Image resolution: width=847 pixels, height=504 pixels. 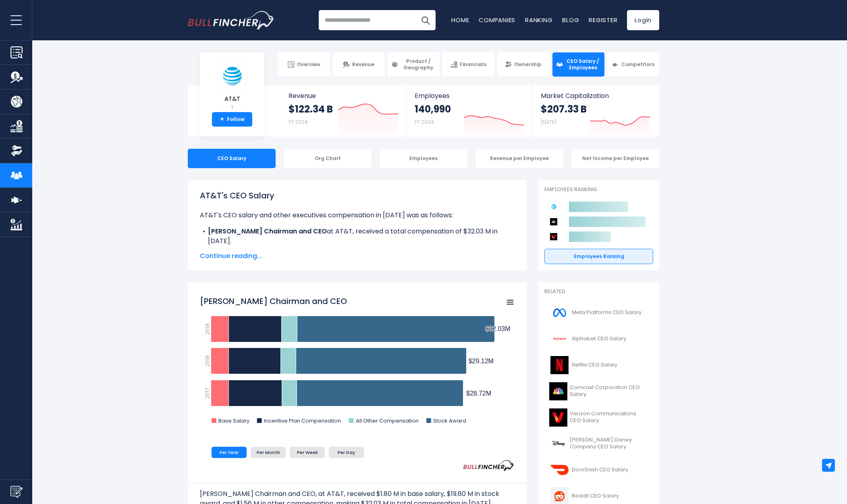 What do you see at coordinates (560, 338) in the screenshot?
I see `img: GOOGL logo` at bounding box center [560, 338].